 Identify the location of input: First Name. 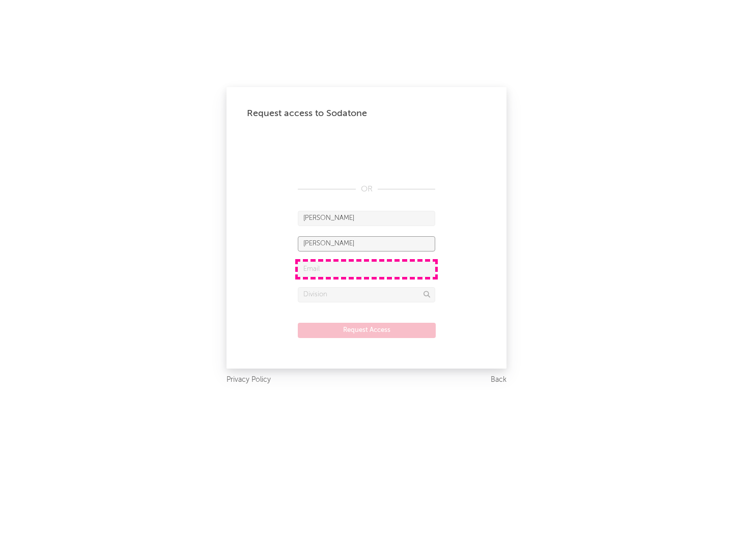
(366, 218).